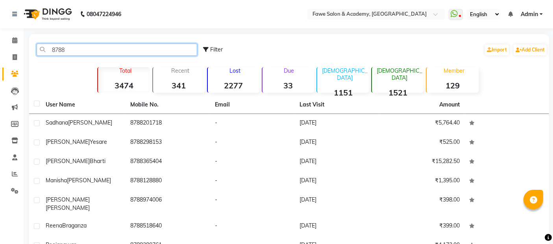  What do you see at coordinates (47, 14) in the screenshot?
I see `img: logo` at bounding box center [47, 14].